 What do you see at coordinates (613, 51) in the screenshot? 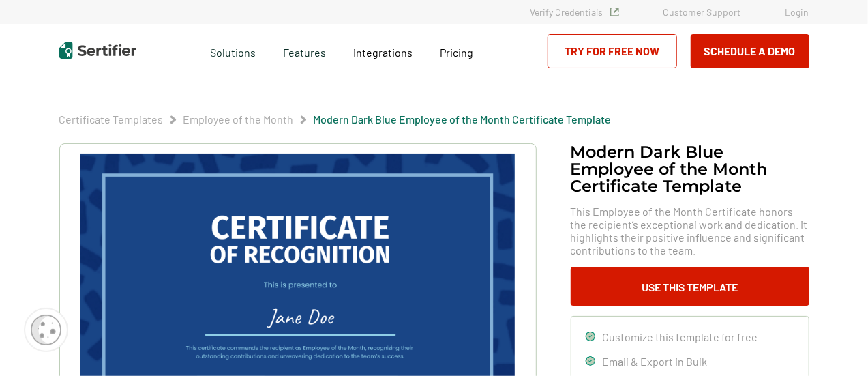
I see `a: Try for Free Now` at bounding box center [613, 51].